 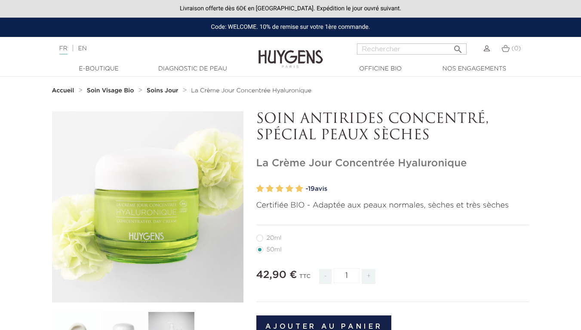 I want to click on label: 4, so click(x=289, y=189).